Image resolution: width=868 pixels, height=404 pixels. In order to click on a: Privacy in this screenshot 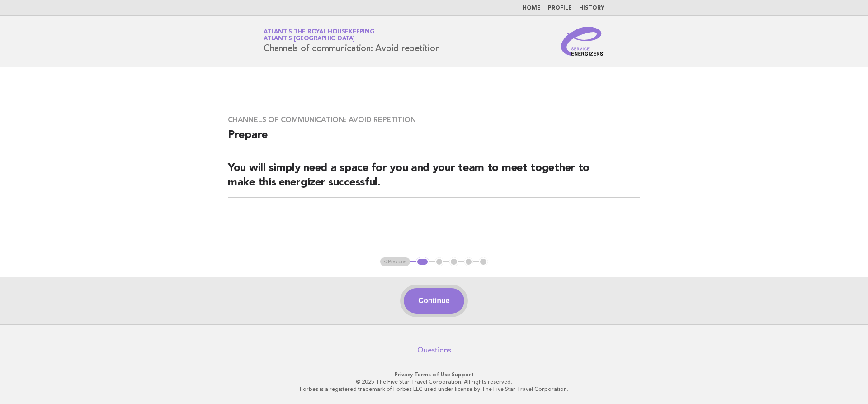, I will do `click(404, 374)`.